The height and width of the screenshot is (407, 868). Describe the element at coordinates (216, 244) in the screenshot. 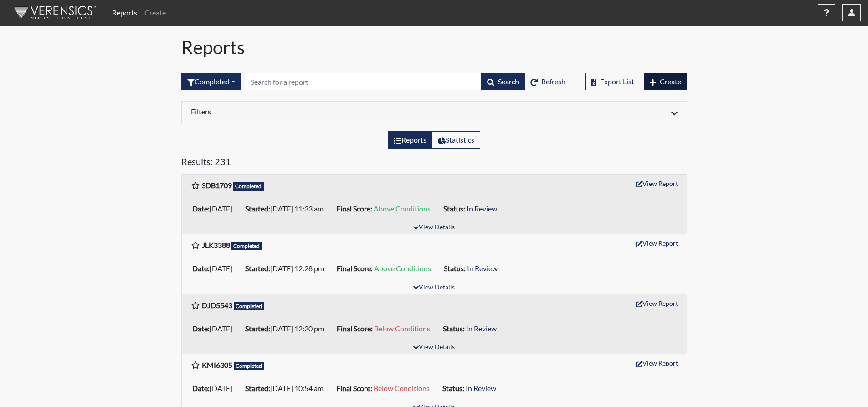

I see `b: JLK3388` at that location.